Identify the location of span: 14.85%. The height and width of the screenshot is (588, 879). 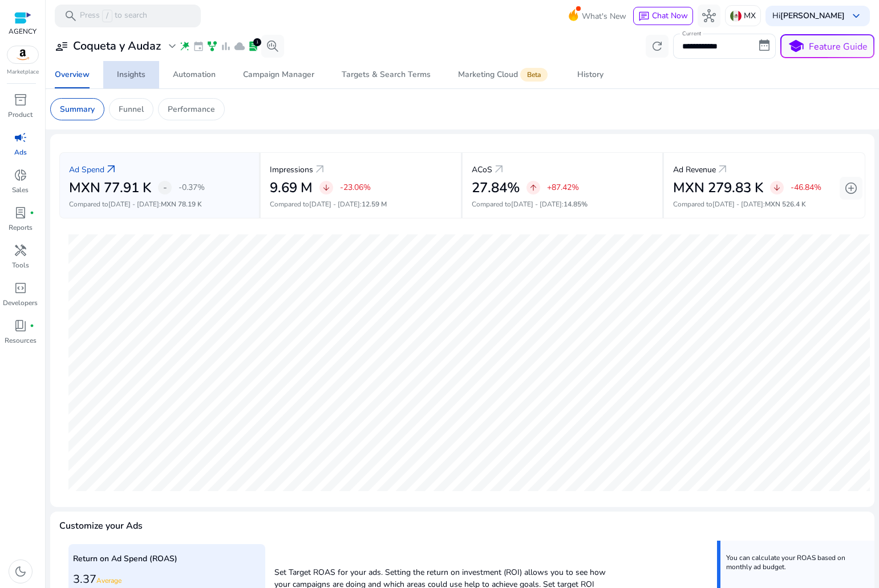
(576, 204).